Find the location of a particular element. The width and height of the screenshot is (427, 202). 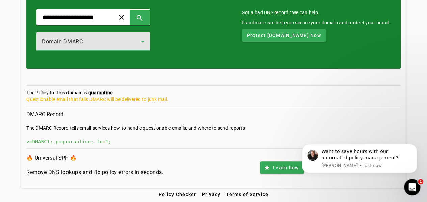

button: Privacy is located at coordinates (211, 194).